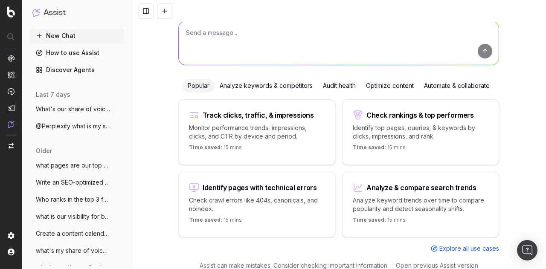  Describe the element at coordinates (73, 109) in the screenshot. I see `span: What's our share of voice on ChatGPT for` at that location.